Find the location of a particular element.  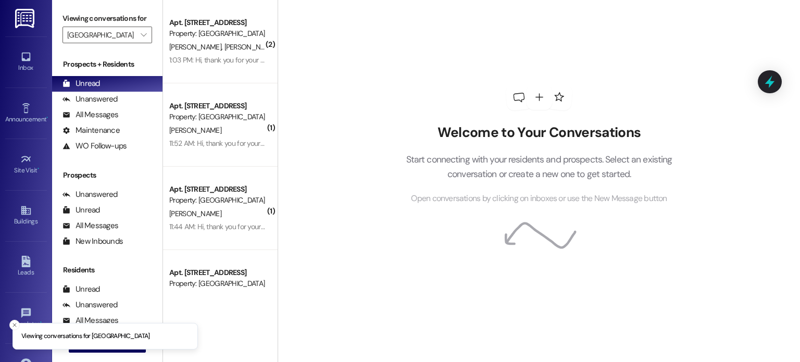

div: WO Follow-ups is located at coordinates (94, 146).